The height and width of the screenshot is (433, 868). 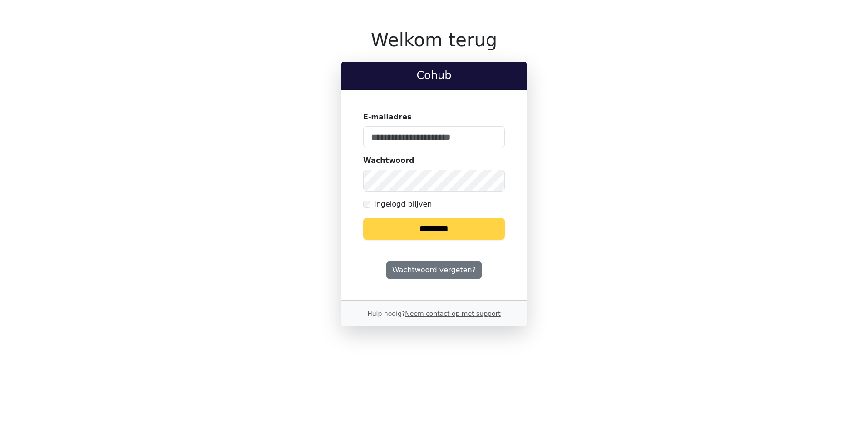 What do you see at coordinates (434, 40) in the screenshot?
I see `h1: Welkom terug` at bounding box center [434, 40].